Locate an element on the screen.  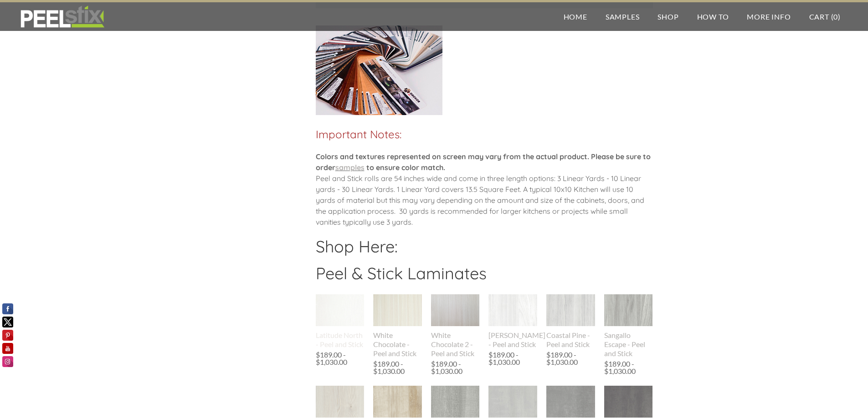
a: Coastal Pine - Peel and Stick is located at coordinates (570, 322).